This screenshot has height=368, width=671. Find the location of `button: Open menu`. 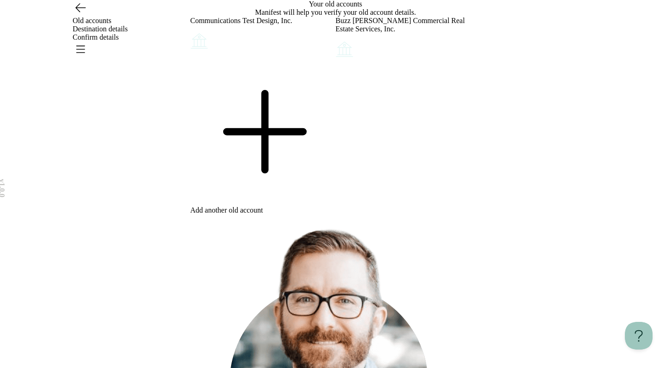

button: Open menu is located at coordinates (80, 49).